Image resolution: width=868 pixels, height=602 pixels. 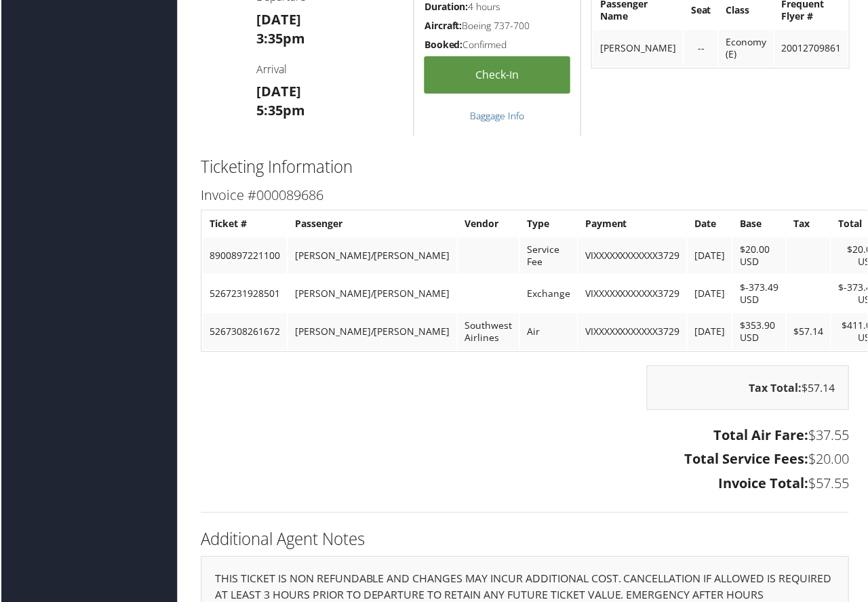 I want to click on td: Service Fee, so click(x=548, y=257).